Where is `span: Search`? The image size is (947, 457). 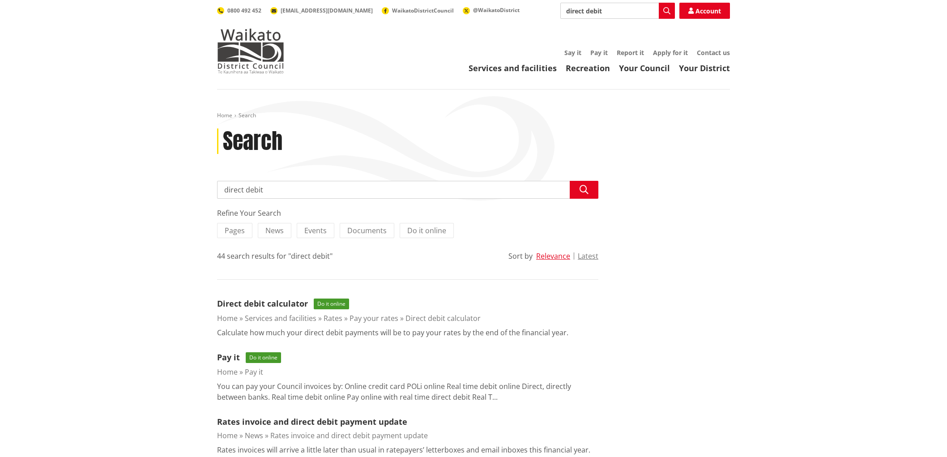 span: Search is located at coordinates (247, 115).